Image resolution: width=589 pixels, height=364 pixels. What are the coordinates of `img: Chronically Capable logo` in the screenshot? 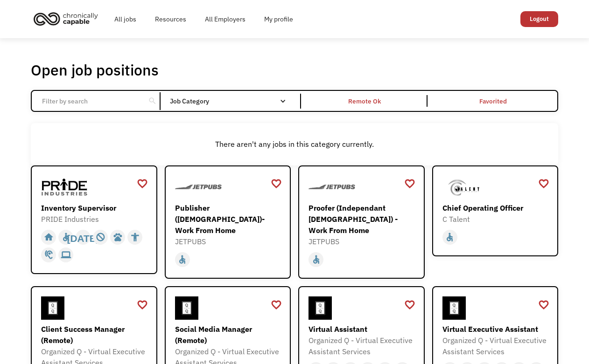 It's located at (66, 19).